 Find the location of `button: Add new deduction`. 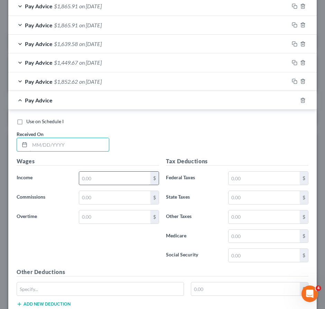

button: Add new deduction is located at coordinates (44, 304).